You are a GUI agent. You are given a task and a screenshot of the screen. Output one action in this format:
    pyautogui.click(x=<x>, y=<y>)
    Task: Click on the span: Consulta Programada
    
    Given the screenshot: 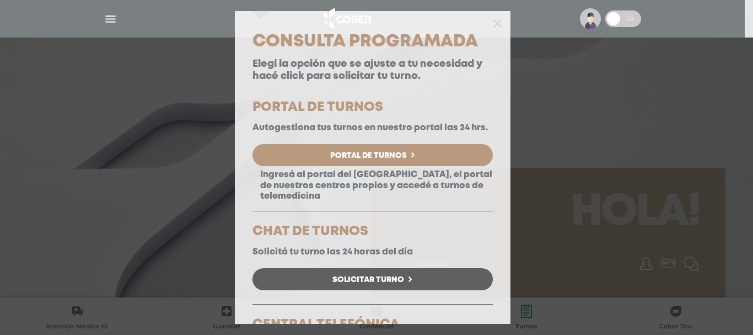 What is the action you would take?
    pyautogui.click(x=365, y=41)
    